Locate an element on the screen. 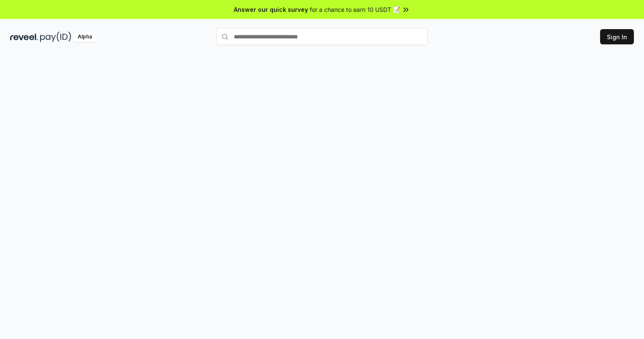 This screenshot has width=644, height=339. button: Sign In is located at coordinates (617, 37).